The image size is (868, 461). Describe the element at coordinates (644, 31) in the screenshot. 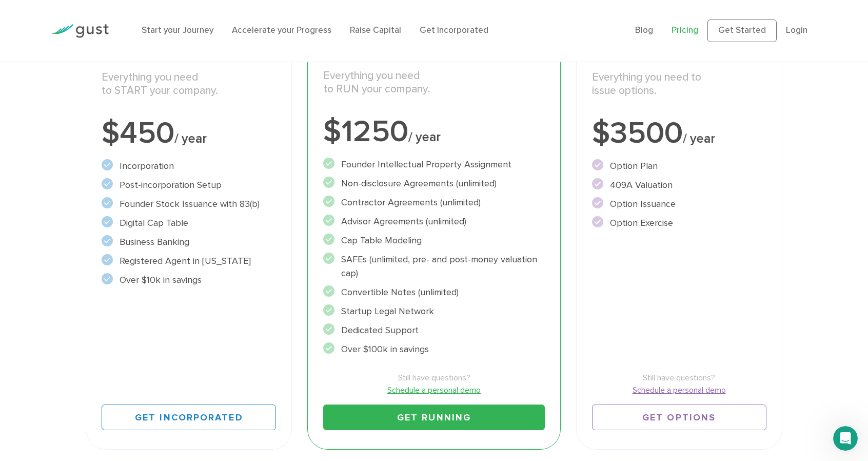

I see `a: Blog` at that location.